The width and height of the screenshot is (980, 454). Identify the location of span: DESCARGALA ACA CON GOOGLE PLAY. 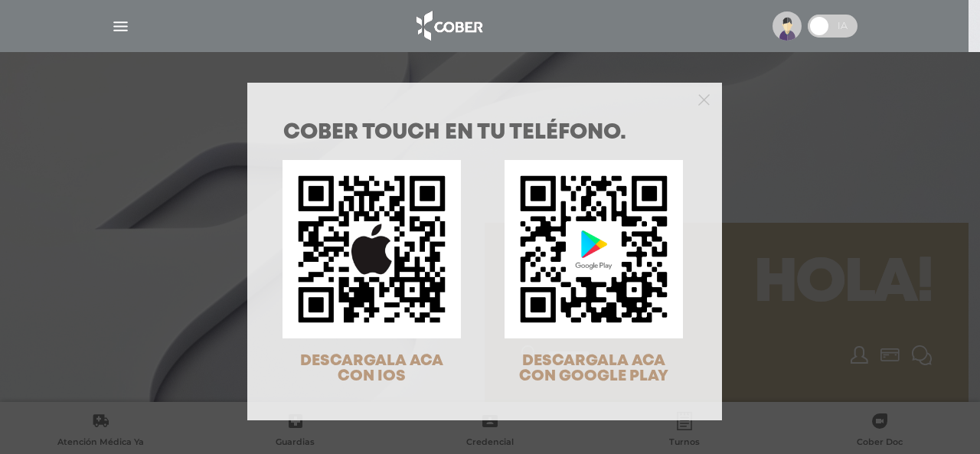
(593, 369).